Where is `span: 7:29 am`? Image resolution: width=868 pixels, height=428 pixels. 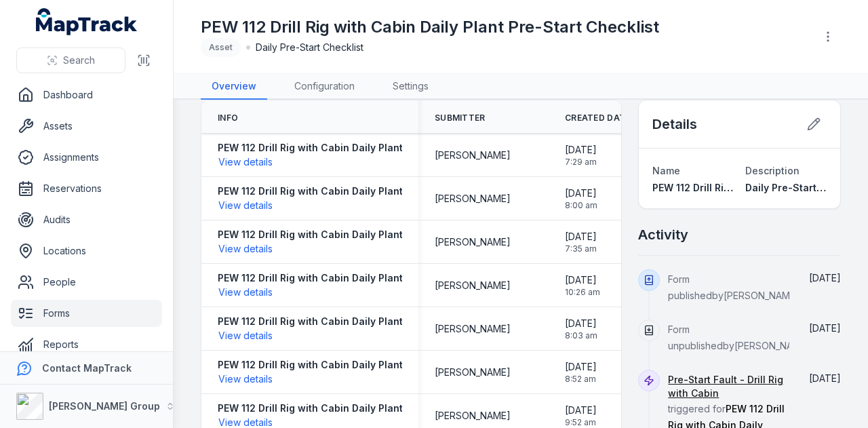
span: 7:29 am is located at coordinates (581, 162).